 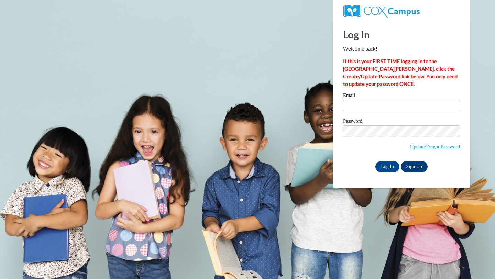 What do you see at coordinates (401, 122) in the screenshot?
I see `label: Password` at bounding box center [401, 122].